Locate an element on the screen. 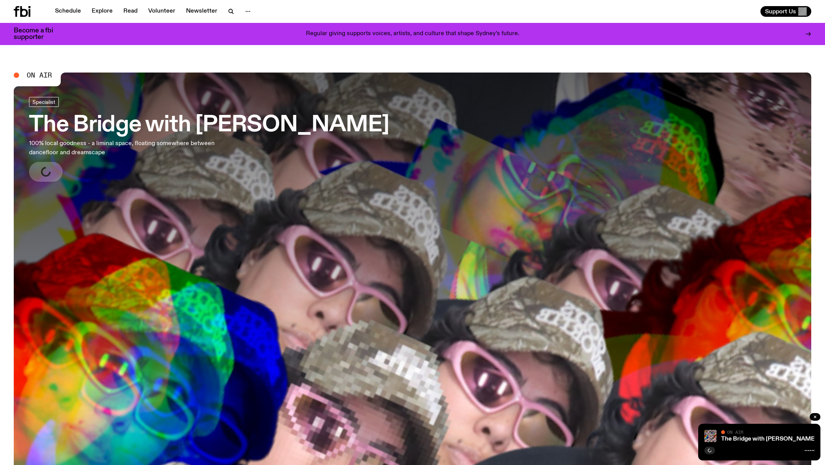 The height and width of the screenshot is (465, 825). a: Specialist is located at coordinates (44, 102).